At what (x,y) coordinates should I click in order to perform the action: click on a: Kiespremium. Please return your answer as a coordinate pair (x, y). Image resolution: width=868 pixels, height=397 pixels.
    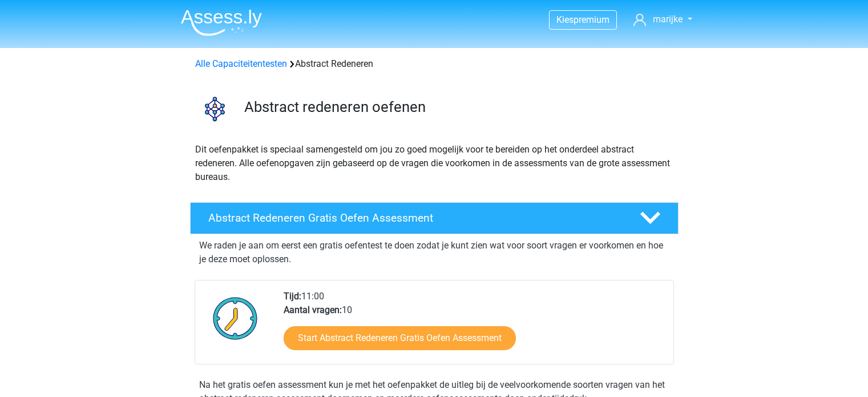
    Looking at the image, I should click on (583, 20).